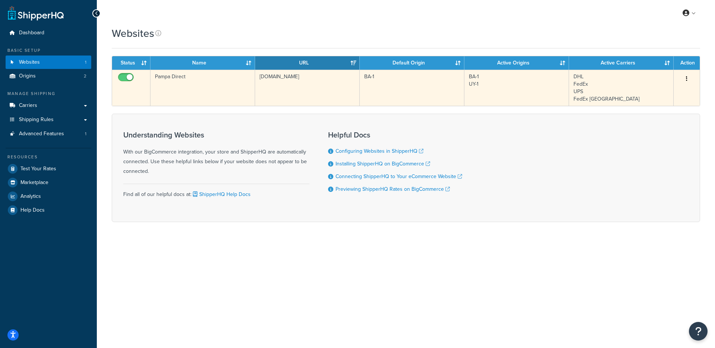 This screenshot has width=715, height=348. What do you see at coordinates (48, 62) in the screenshot?
I see `a: Websites 1` at bounding box center [48, 62].